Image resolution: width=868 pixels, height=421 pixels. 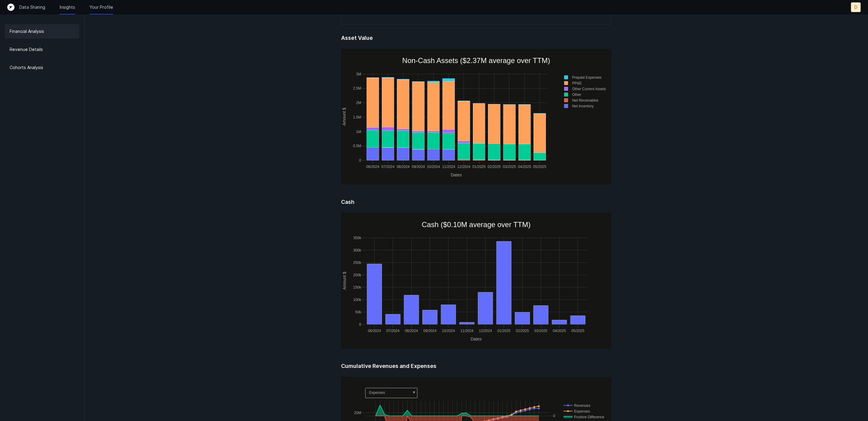 I want to click on a: Insights, so click(x=67, y=7).